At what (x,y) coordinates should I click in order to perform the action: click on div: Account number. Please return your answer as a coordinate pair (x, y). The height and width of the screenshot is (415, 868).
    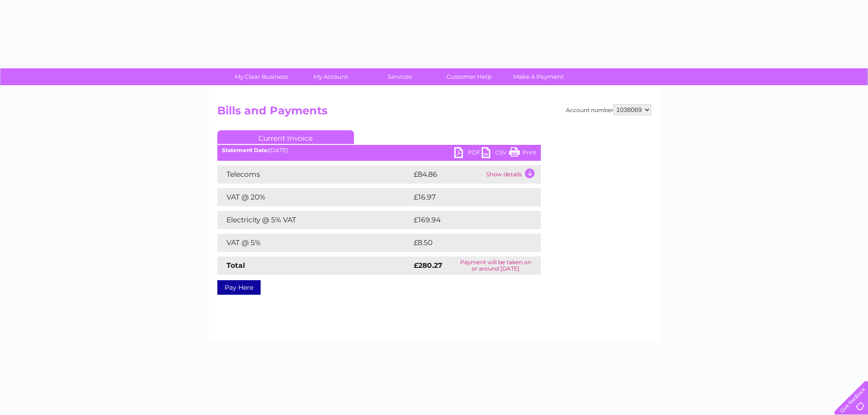
    Looking at the image, I should click on (608, 110).